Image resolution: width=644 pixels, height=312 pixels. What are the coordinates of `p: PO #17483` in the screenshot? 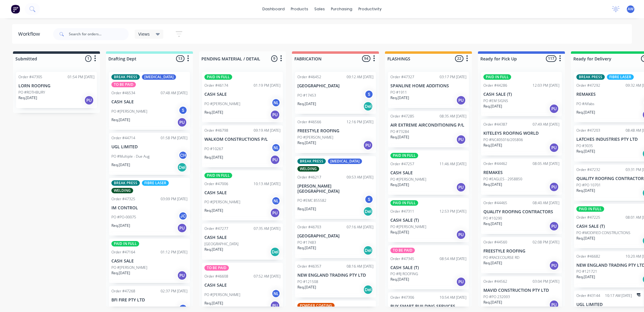 It's located at (306, 242).